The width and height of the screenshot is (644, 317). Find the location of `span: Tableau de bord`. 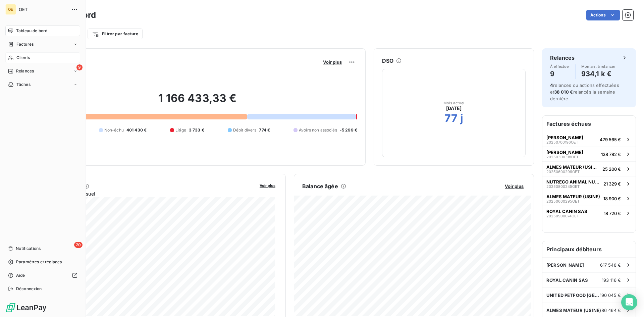

span: Tableau de bord is located at coordinates (32, 31).